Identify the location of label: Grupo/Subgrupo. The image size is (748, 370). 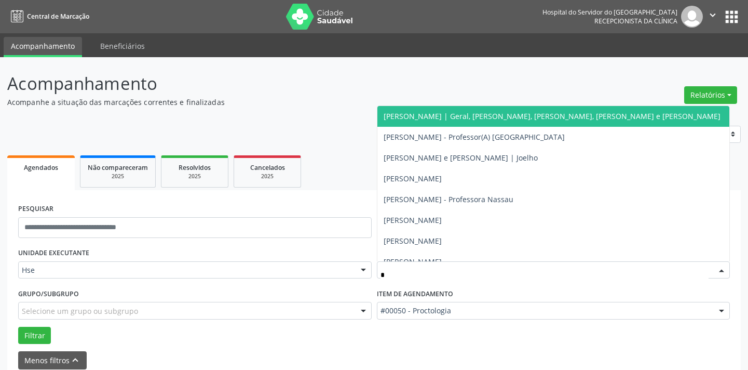
(48, 293).